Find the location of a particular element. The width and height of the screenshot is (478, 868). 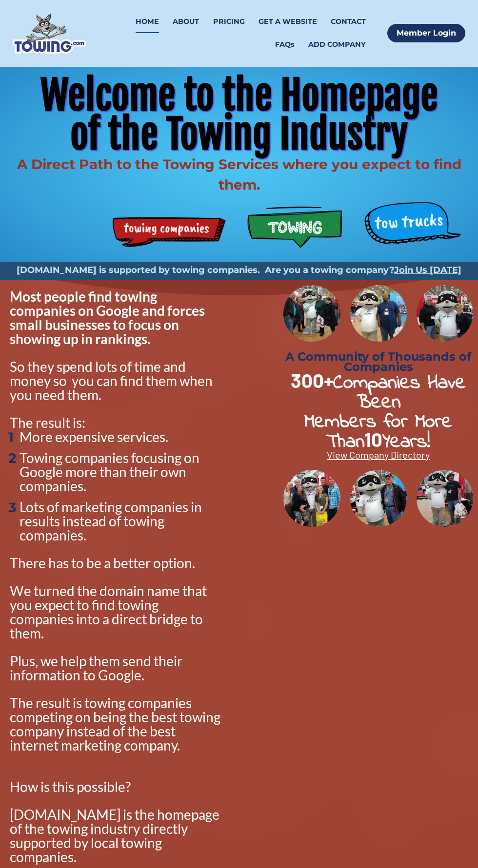

span: of the Towing Industry is located at coordinates (239, 134).